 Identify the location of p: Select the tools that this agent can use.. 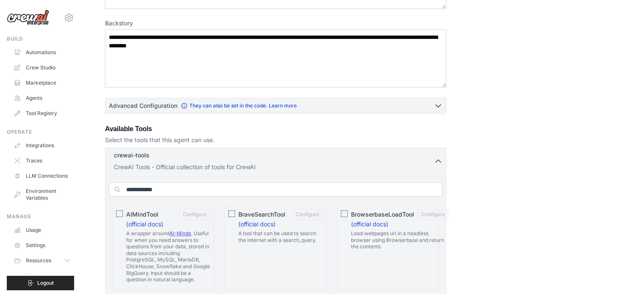
(276, 140).